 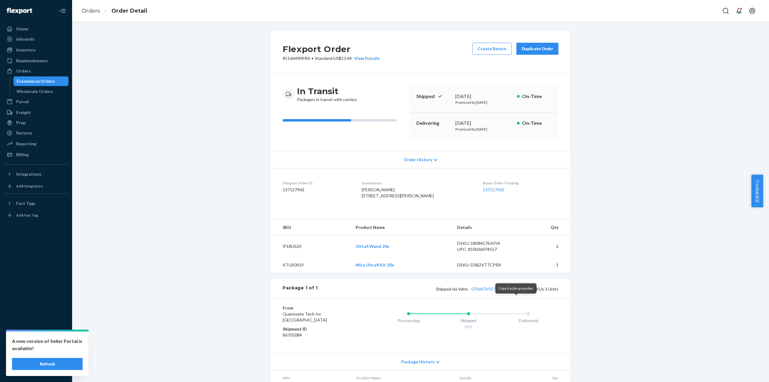 What do you see at coordinates (469, 326) in the screenshot?
I see `div: 9/23` at bounding box center [469, 326].